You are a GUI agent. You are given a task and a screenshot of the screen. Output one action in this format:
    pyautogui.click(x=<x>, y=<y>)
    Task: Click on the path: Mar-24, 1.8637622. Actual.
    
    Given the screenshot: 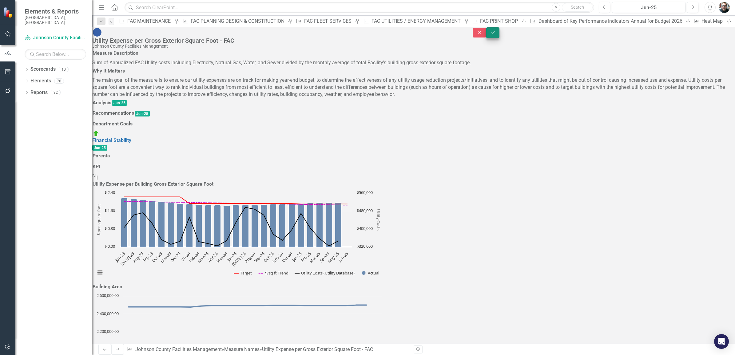 What is the action you would take?
    pyautogui.click(x=208, y=226)
    